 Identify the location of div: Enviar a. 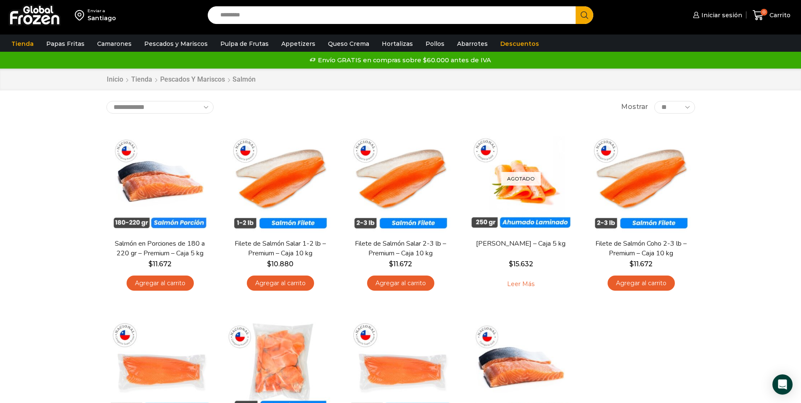
(102, 11).